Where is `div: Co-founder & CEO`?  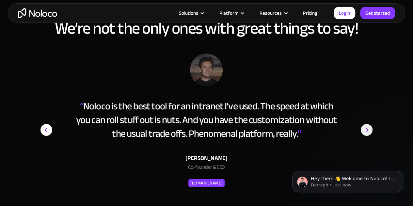 div: Co-founder & CEO is located at coordinates (206, 169).